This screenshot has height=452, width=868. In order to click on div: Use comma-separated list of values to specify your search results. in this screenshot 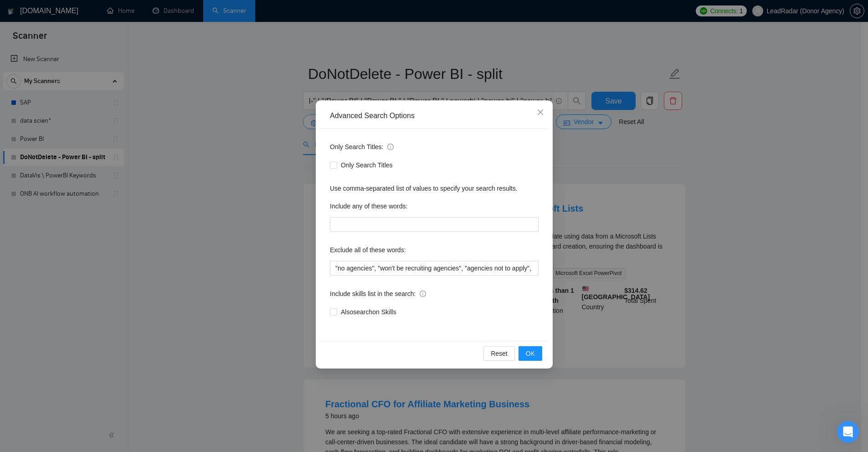, I will do `click(434, 189)`.